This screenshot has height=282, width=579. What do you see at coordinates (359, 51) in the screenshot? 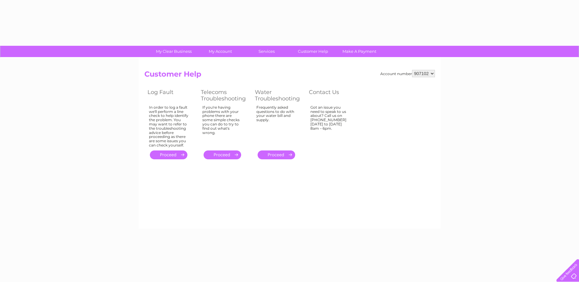
I see `a: Make A Payment` at bounding box center [359, 51].